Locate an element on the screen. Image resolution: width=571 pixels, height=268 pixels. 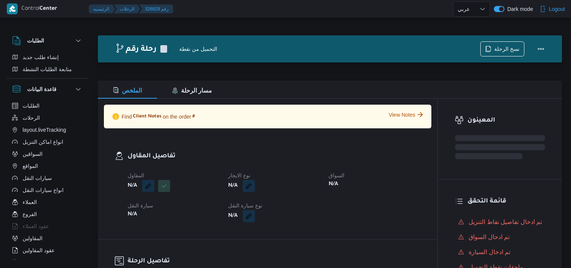
button: 326829 رقم is located at coordinates (156, 9).